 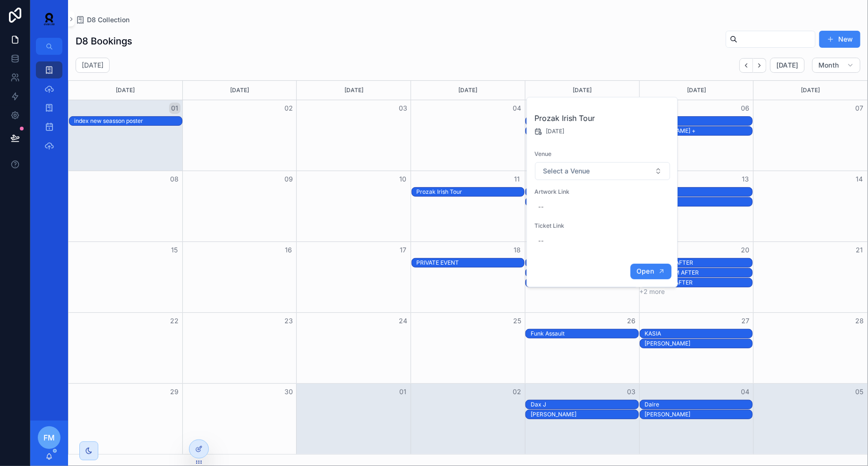 What do you see at coordinates (631, 321) in the screenshot?
I see `button: 26` at bounding box center [631, 321].